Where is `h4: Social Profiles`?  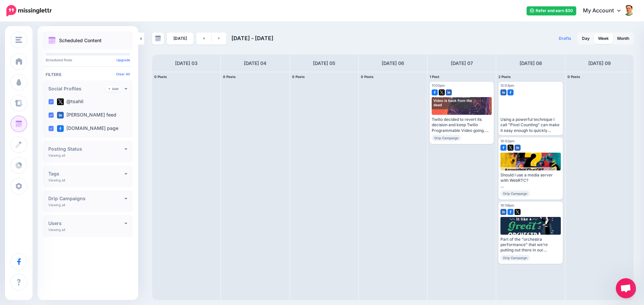
h4: Social Profiles is located at coordinates (77, 89).